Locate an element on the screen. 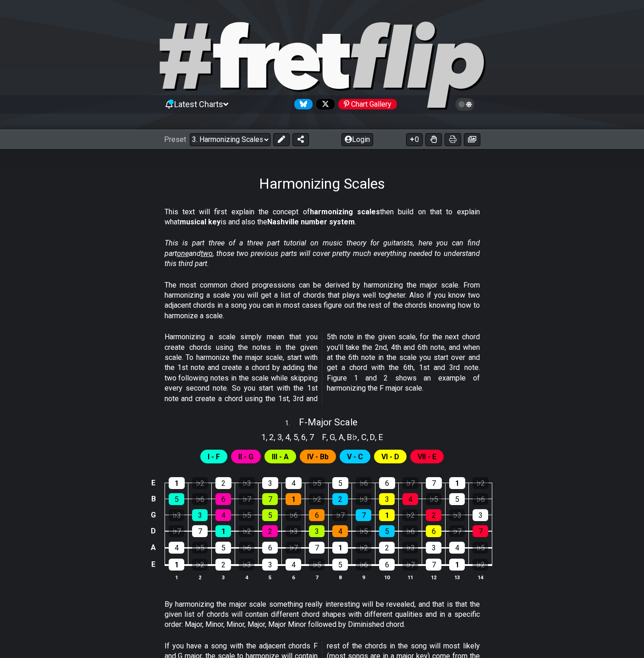  p: By harmonizing the major scale something really interesting will be revealed, and that is that th... is located at coordinates (322, 615).